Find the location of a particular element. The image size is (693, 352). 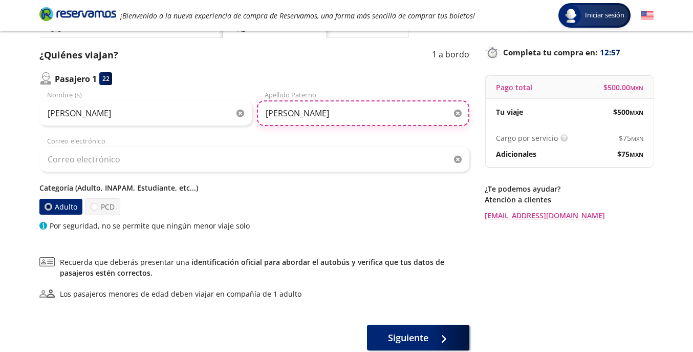

a: Brand Logo is located at coordinates (78, 15).